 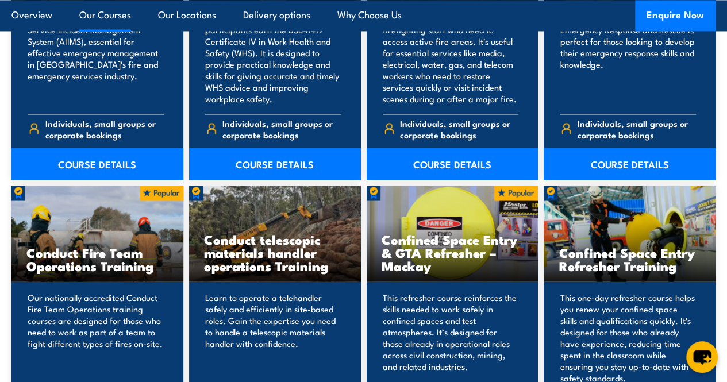 I want to click on p: Training in the Australasian Inter-Service Incident Management System (AIIMS), essential for effe..., so click(x=95, y=59).